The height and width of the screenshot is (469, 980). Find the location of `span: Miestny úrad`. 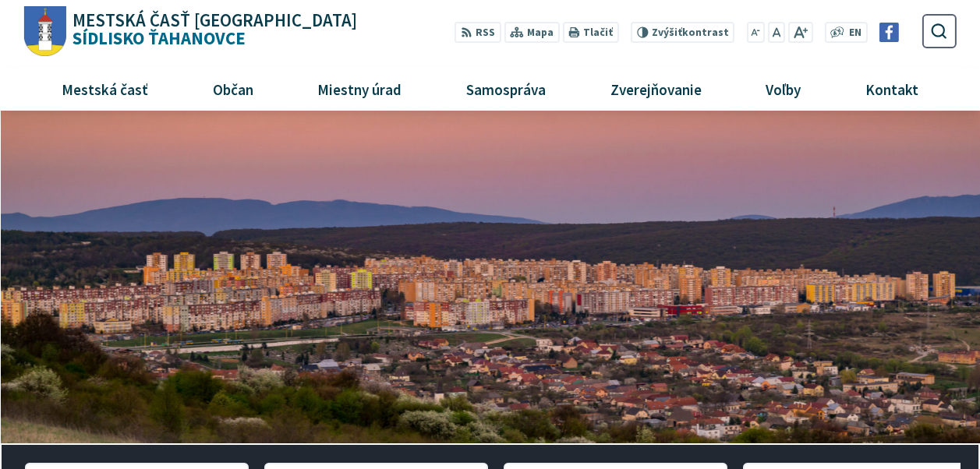

span: Miestny úrad is located at coordinates (359, 88).